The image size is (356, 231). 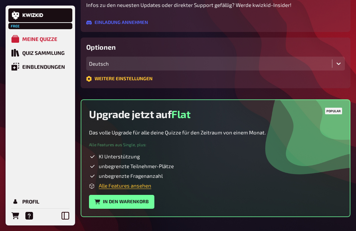 I want to click on a: Hilfe, so click(x=29, y=216).